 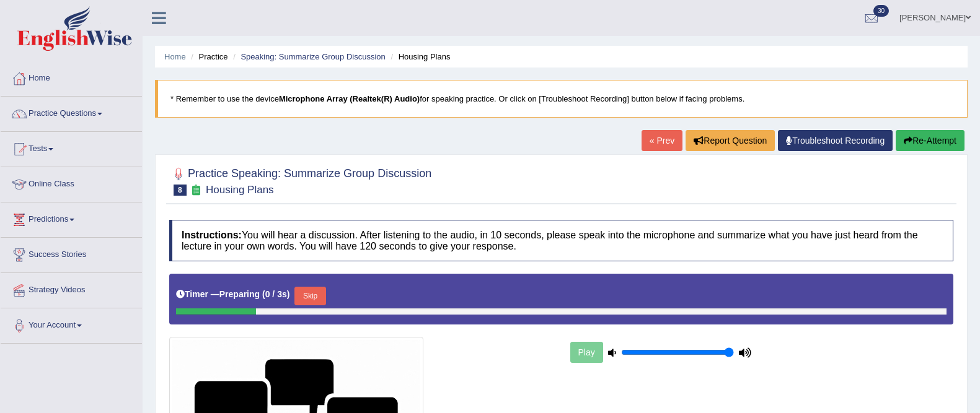 I want to click on b: Instructions:, so click(x=212, y=235).